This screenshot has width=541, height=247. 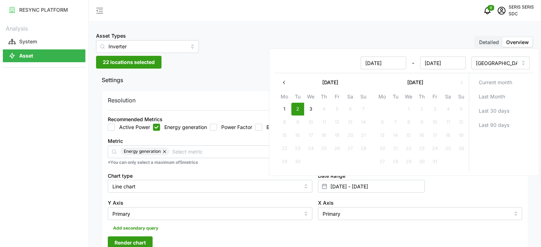 I want to click on button: System, so click(x=44, y=42).